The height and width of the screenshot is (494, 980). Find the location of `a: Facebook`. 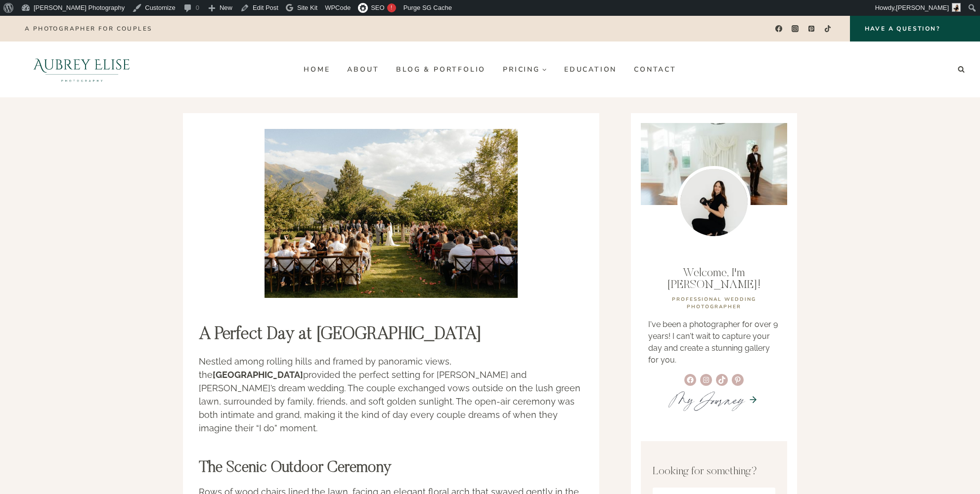

a: Facebook is located at coordinates (778, 29).